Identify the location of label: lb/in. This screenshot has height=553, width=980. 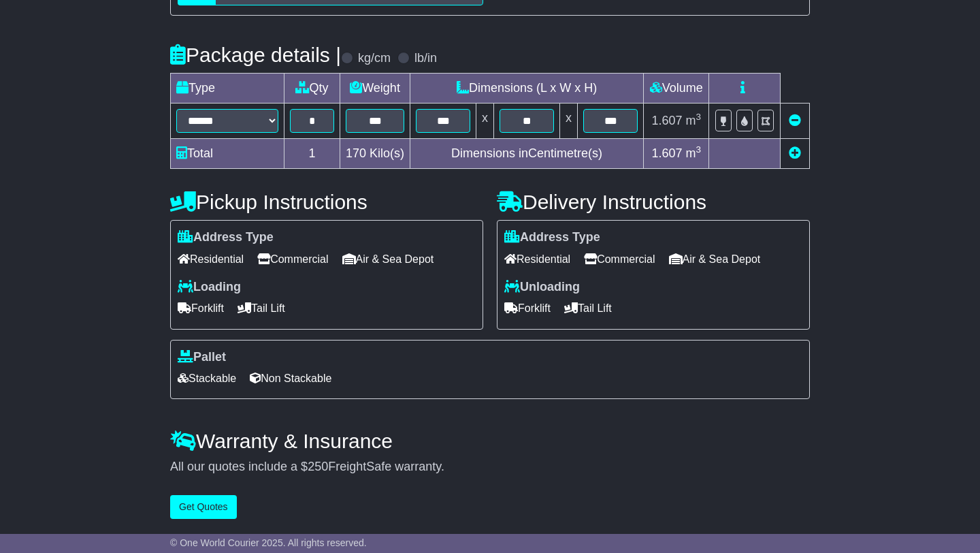
(425, 58).